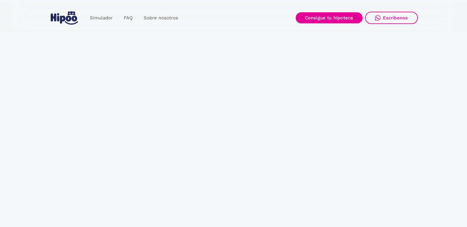 This screenshot has width=467, height=227. I want to click on a: Simulador, so click(101, 18).